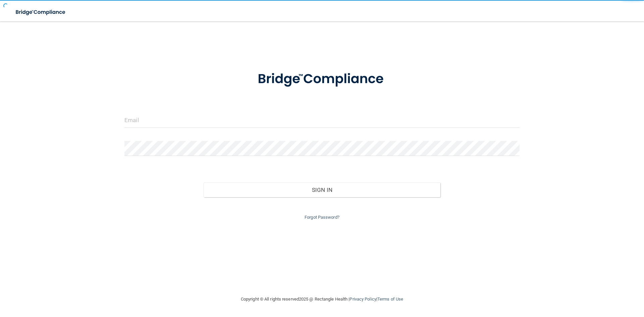  Describe the element at coordinates (322, 299) in the screenshot. I see `div: Copyright © All rights reserved 2025 @ Rectangle Health | |` at that location.